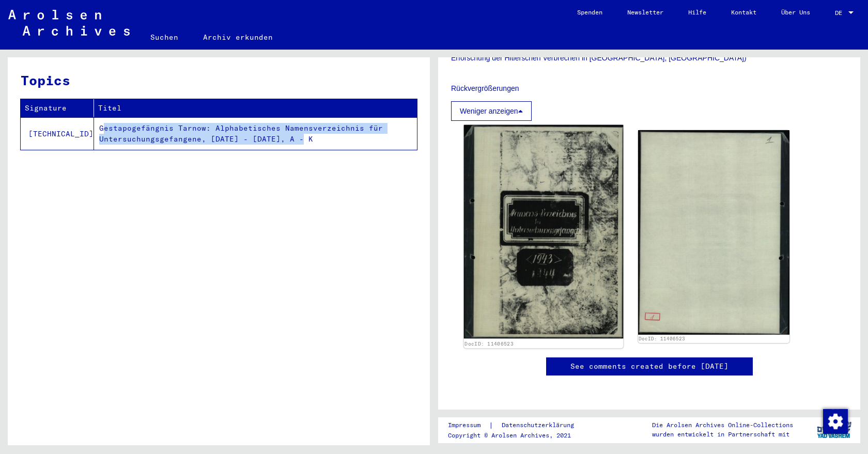 Image resolution: width=868 pixels, height=454 pixels. Describe the element at coordinates (723, 434) in the screenshot. I see `p: wurden entwickelt in Partnerschaft mit` at that location.